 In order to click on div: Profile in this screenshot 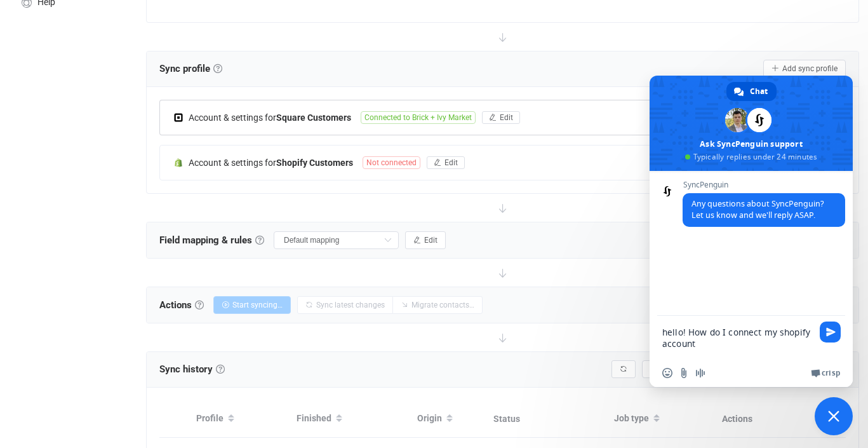, I will do `click(240, 419)`.